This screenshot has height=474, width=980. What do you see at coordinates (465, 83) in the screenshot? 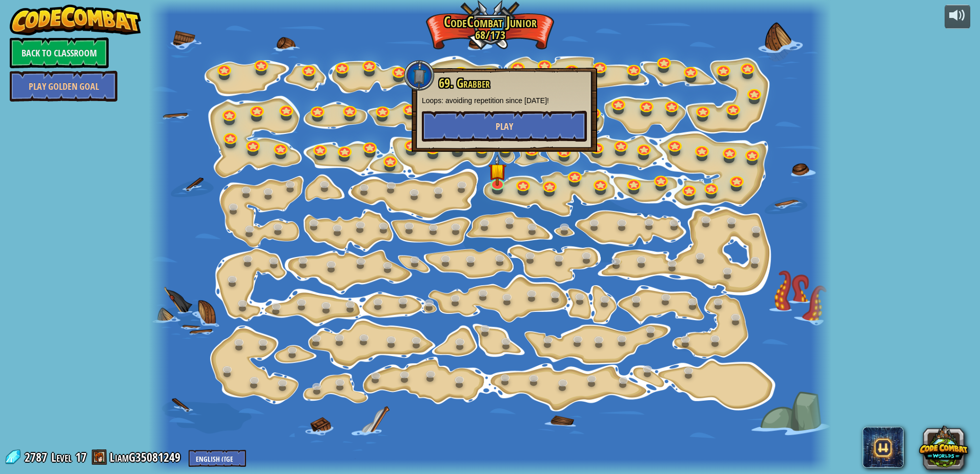
I see `span: 69. Grabber` at bounding box center [465, 83].